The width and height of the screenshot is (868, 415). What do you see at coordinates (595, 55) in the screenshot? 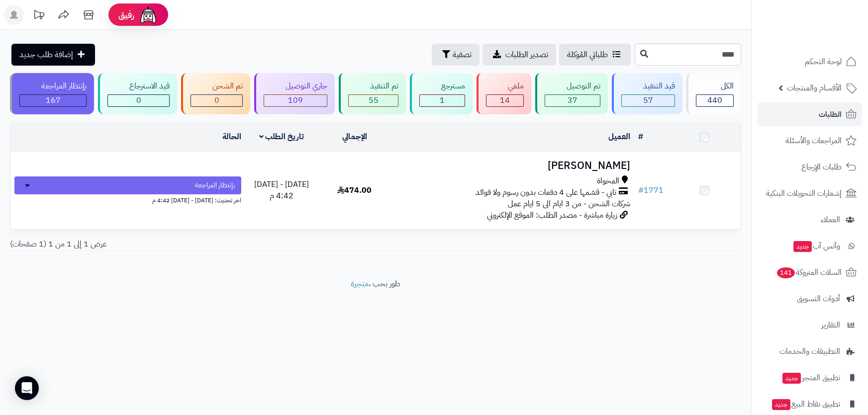
I see `a: طلباتي المُوكلة` at bounding box center [595, 55].